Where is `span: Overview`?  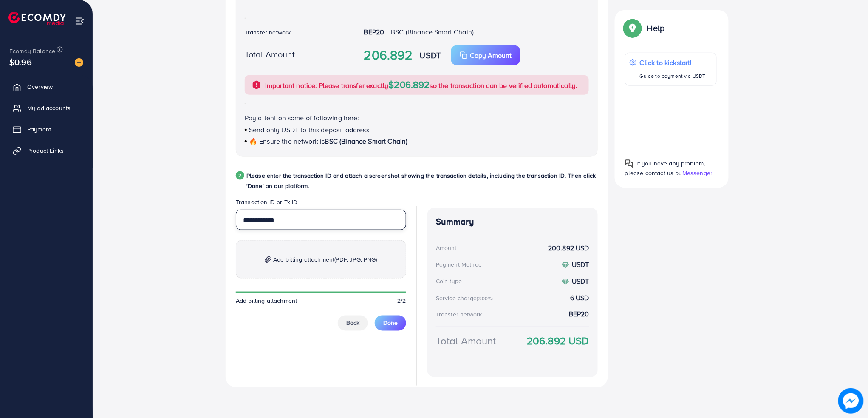
span: Overview is located at coordinates (40, 87).